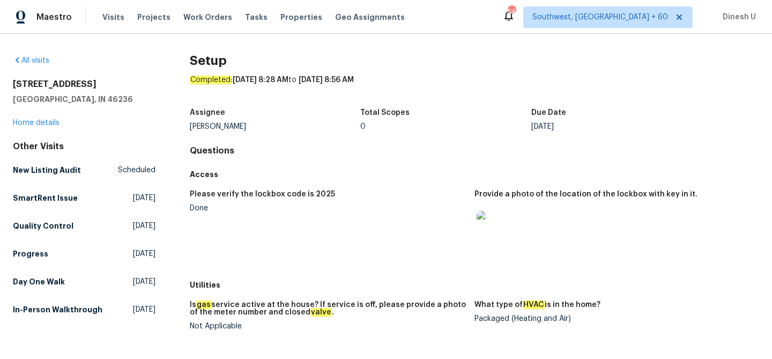 The image size is (772, 359). I want to click on h5: Progress, so click(31, 253).